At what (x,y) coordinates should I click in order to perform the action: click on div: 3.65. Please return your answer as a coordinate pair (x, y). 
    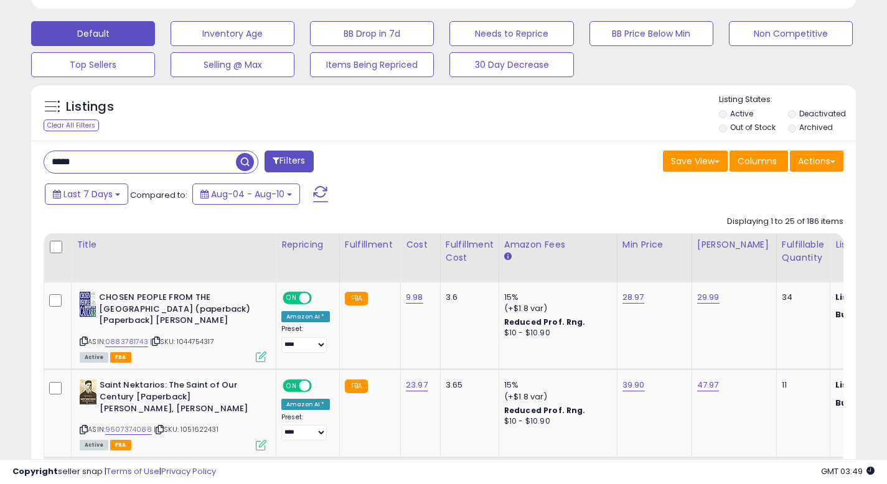
    Looking at the image, I should click on (467, 385).